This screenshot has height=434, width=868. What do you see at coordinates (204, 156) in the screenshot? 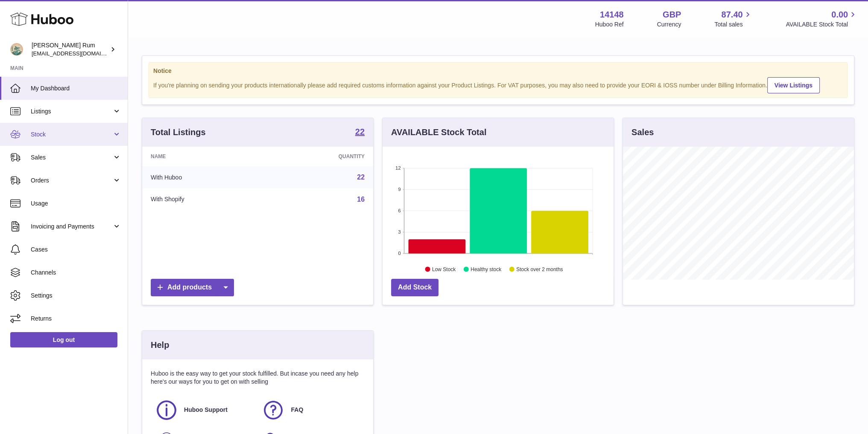
I see `th: Name` at bounding box center [204, 156].